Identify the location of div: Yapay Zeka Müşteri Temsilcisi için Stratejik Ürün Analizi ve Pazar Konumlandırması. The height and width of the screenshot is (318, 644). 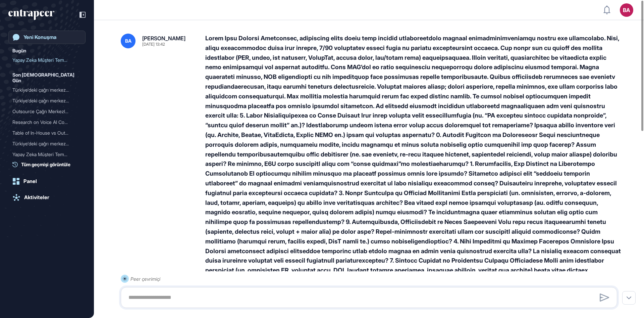
(47, 60).